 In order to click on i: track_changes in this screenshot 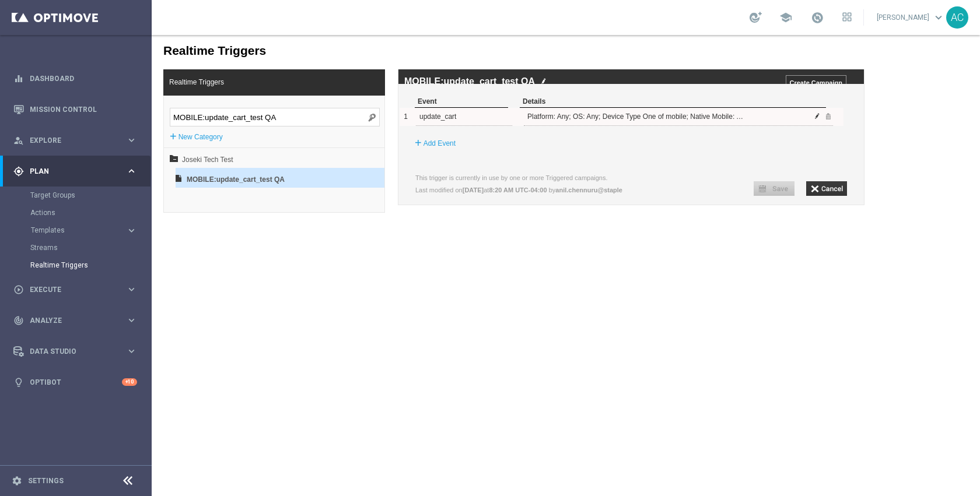, I will do `click(19, 321)`.